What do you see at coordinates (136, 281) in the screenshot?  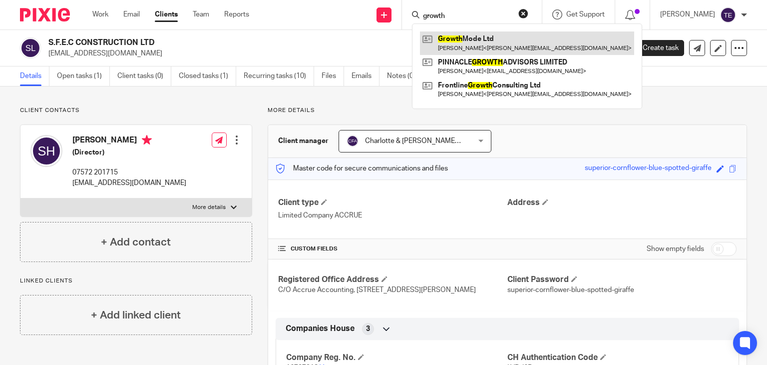 I see `p: Linked clients` at bounding box center [136, 281].